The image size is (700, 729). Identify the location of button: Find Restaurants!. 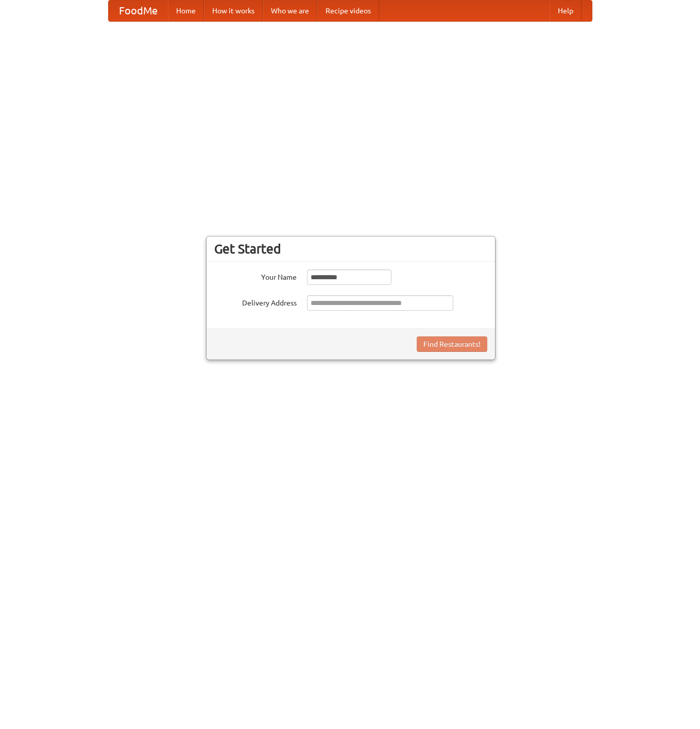
(452, 344).